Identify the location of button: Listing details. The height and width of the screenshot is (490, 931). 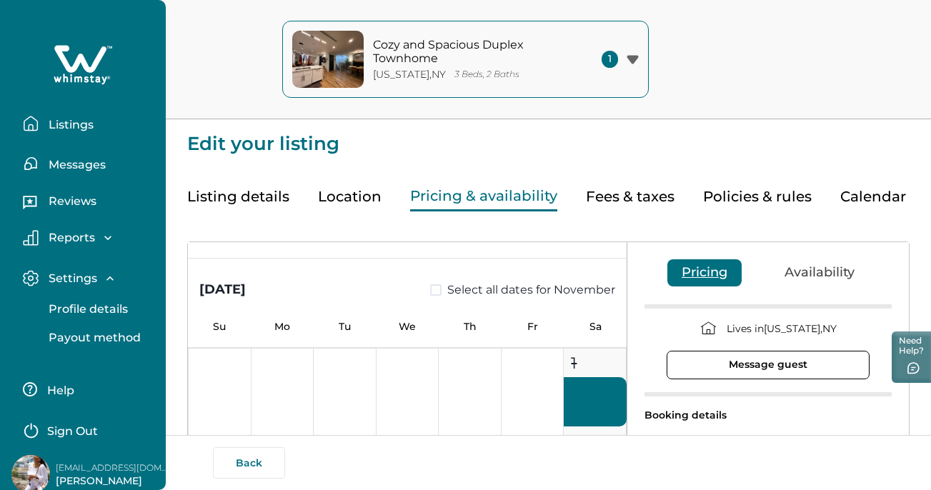
(238, 196).